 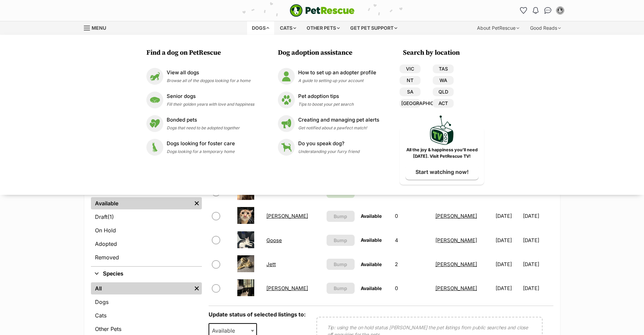 What do you see at coordinates (208, 80) in the screenshot?
I see `span: Browse all of the doggos looking for a home` at bounding box center [208, 80].